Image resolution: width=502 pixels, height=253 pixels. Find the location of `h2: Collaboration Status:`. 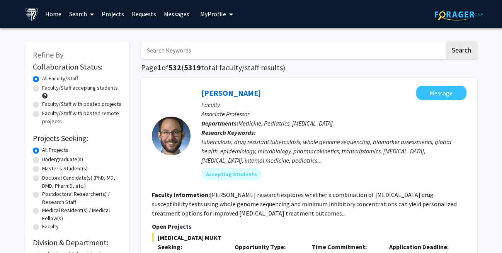

h2: Collaboration Status: is located at coordinates (77, 67).